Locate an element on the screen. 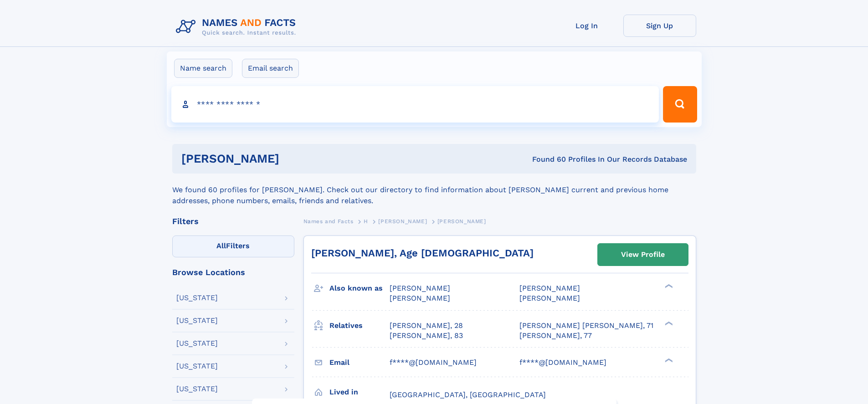  label: Name search is located at coordinates (203, 69).